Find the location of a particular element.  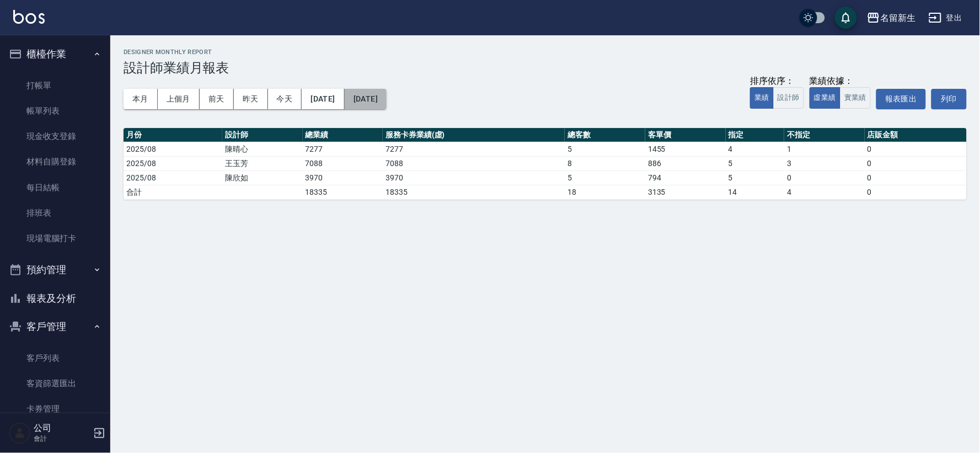

div: 業績依據： is located at coordinates (840, 81).